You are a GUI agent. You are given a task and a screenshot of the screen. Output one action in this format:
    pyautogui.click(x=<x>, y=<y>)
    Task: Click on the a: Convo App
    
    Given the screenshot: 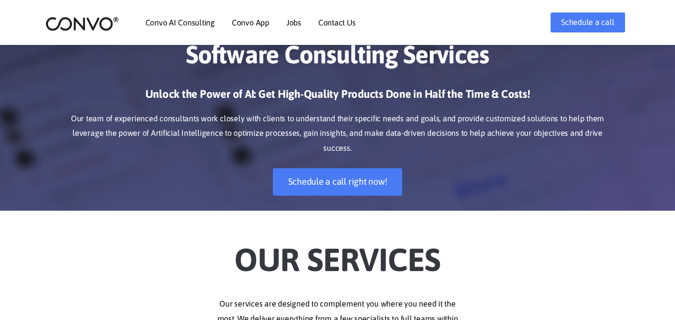 What is the action you would take?
    pyautogui.click(x=250, y=22)
    